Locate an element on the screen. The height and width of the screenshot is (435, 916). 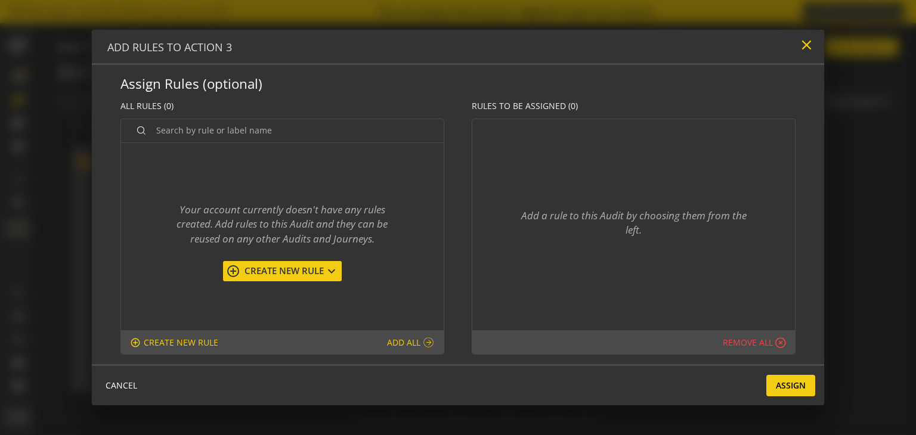
input: Search by rule or label name is located at coordinates (282, 131).